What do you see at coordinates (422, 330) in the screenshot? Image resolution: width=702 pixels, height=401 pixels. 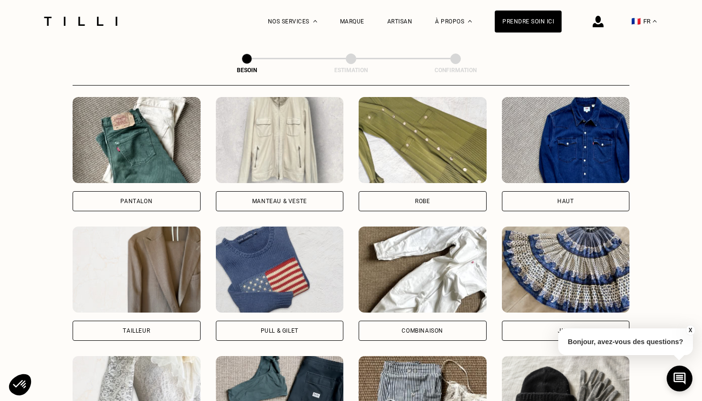 I see `div: Combinaison` at bounding box center [422, 330].